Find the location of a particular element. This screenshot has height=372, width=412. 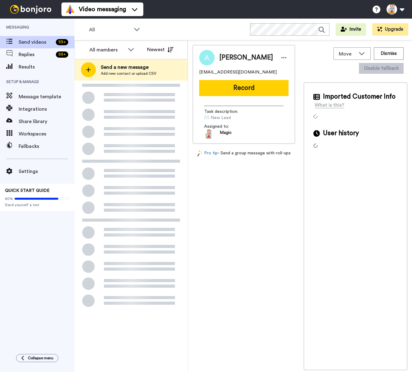

span: Collapse menu is located at coordinates (41, 358).